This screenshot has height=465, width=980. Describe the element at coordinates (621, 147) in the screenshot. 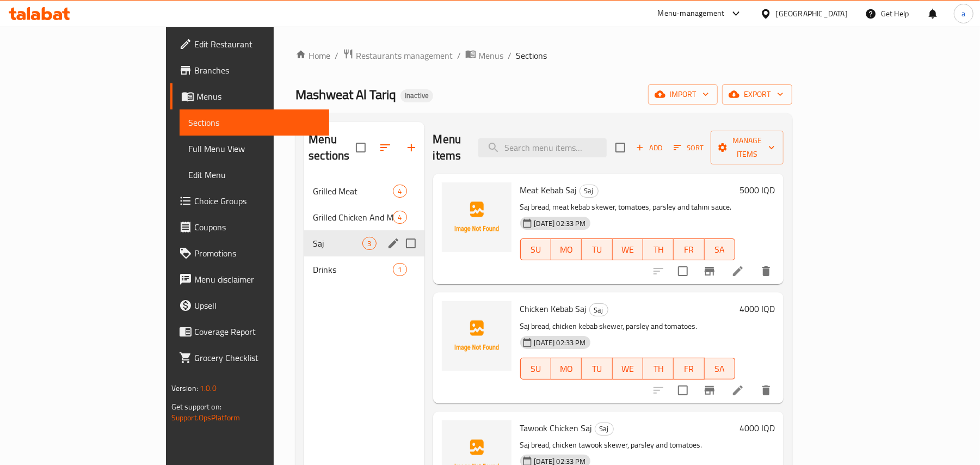

I see `span: Select section` at that location.